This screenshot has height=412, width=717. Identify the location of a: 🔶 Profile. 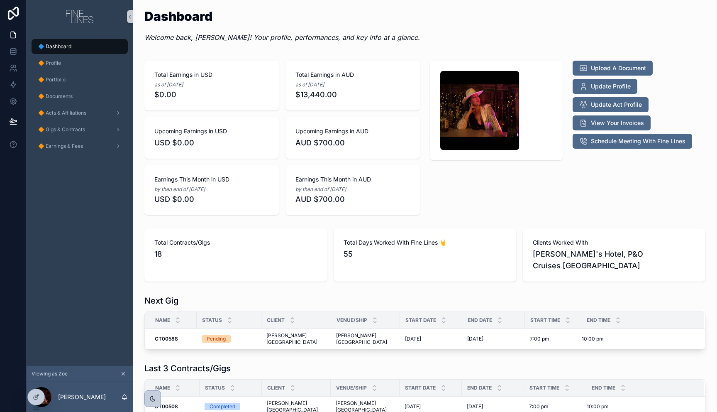
(80, 63).